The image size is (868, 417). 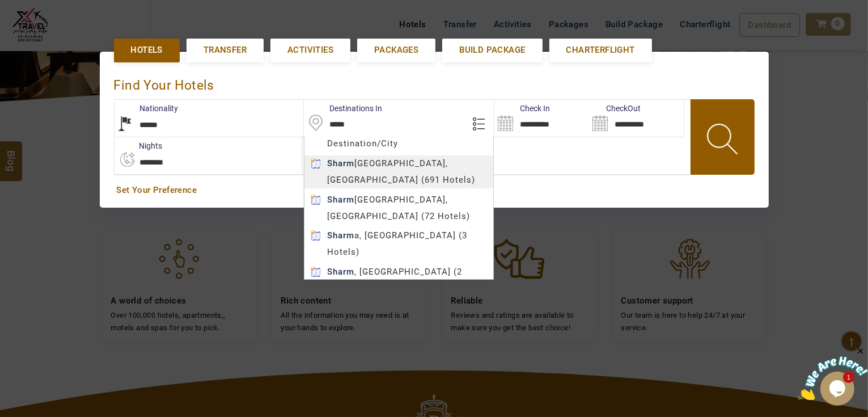 I want to click on a: Activities, so click(x=310, y=50).